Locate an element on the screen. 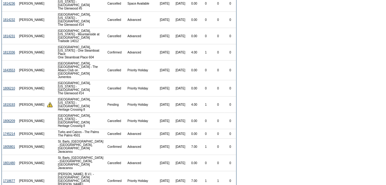 The height and width of the screenshot is (185, 386). td: Pending is located at coordinates (116, 104).